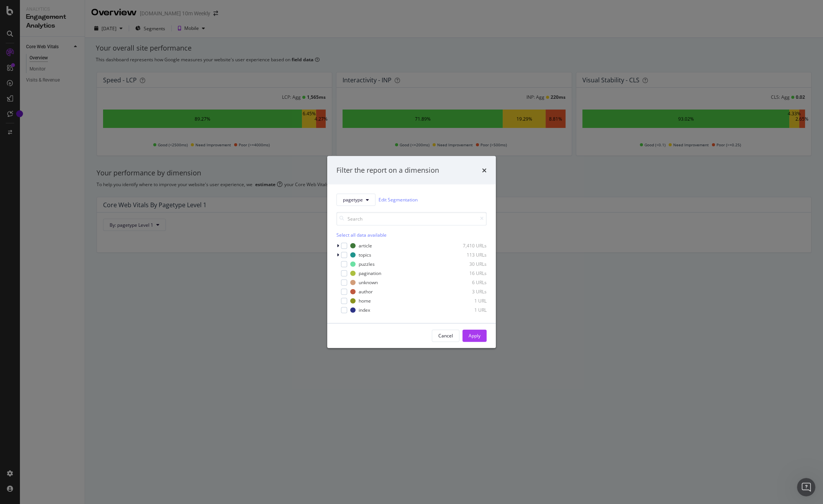 This screenshot has width=823, height=504. Describe the element at coordinates (365, 255) in the screenshot. I see `div: topics` at that location.